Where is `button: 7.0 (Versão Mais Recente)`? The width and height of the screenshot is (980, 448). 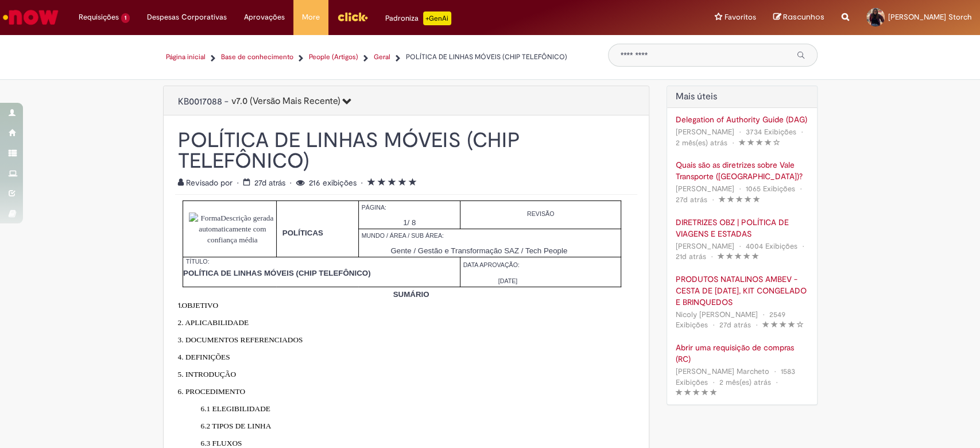 button: 7.0 (Versão Mais Recente) is located at coordinates (291, 102).